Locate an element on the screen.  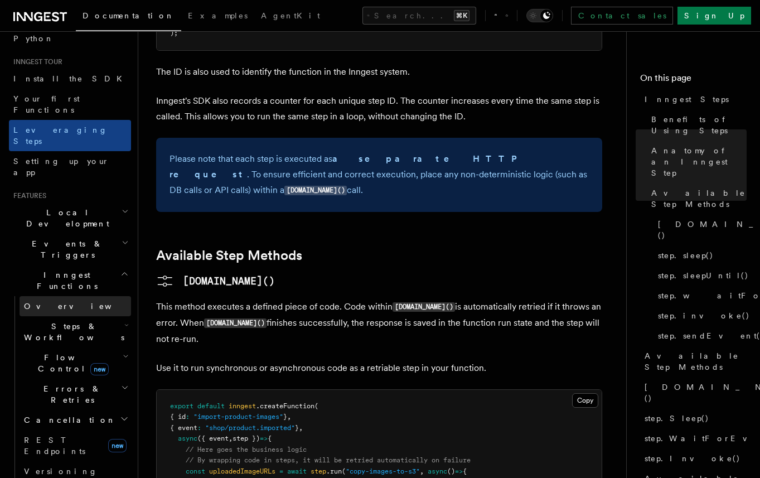
span: inngest is located at coordinates (242, 406).